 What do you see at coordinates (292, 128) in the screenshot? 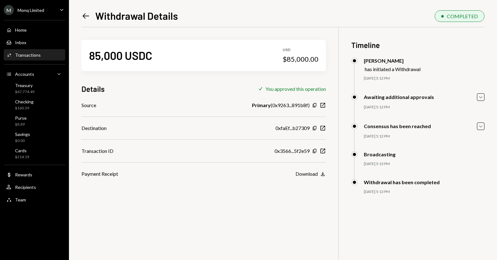
I see `div: 0xfaEf...b27309` at bounding box center [292, 128].